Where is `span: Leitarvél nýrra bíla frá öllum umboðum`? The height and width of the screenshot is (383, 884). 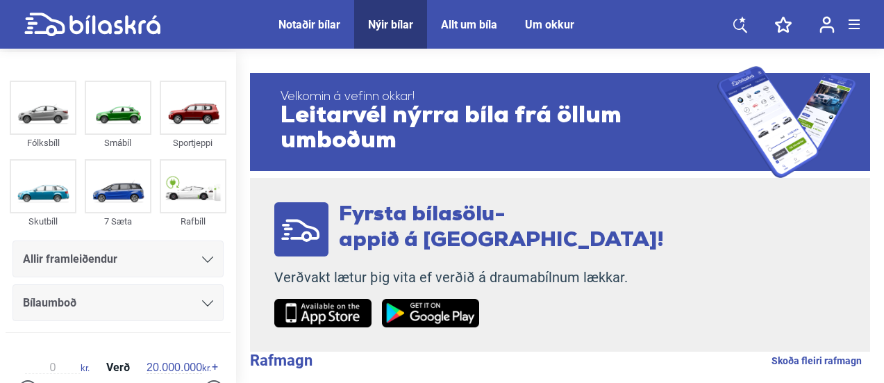
span: Leitarvél nýrra bíla frá öllum umboðum is located at coordinates (499, 129).